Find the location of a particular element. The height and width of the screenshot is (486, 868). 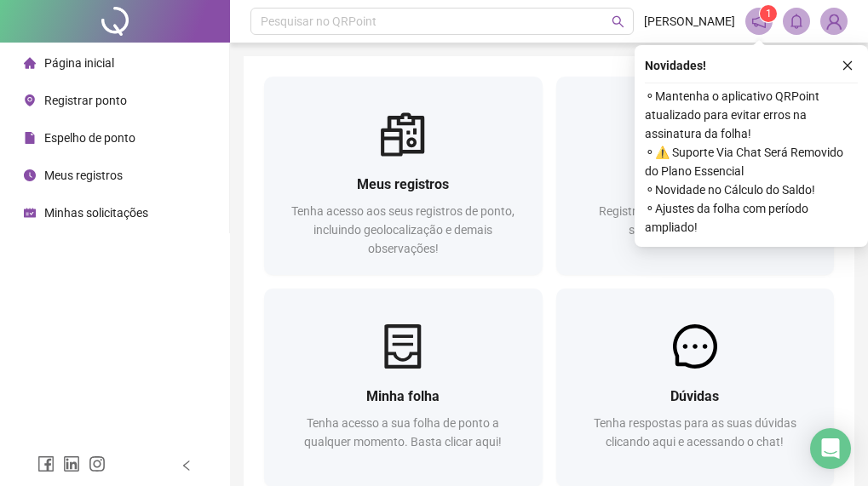

span: Página inicial is located at coordinates (80, 63).